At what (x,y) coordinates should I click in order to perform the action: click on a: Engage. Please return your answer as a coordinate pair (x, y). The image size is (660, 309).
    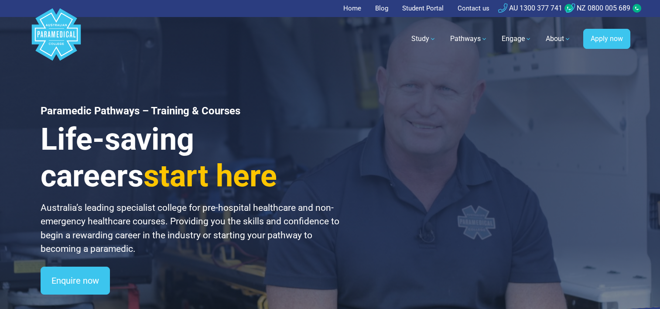
    Looking at the image, I should click on (516, 39).